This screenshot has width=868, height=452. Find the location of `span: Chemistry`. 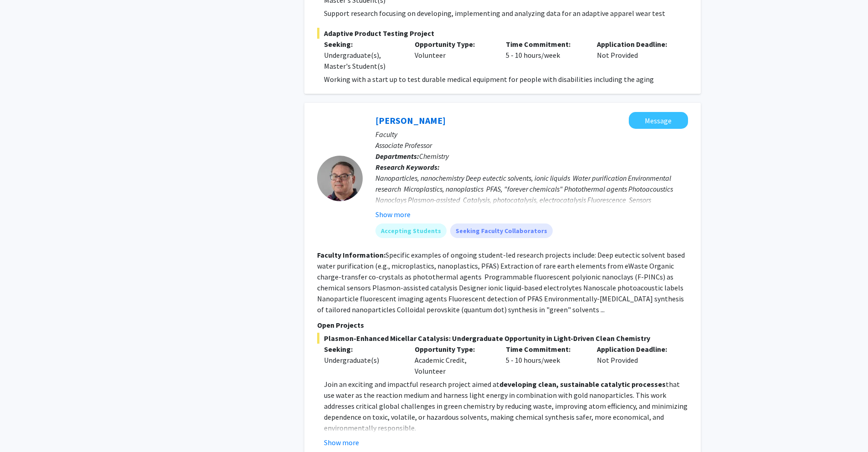

span: Chemistry is located at coordinates (434, 156).